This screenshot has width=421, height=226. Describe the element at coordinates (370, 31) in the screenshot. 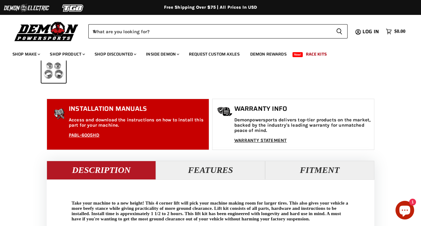

I see `span: Log in` at that location.